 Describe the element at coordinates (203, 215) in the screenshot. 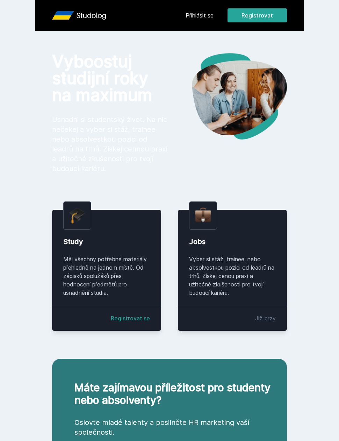

I see `img: briefcase.png` at that location.